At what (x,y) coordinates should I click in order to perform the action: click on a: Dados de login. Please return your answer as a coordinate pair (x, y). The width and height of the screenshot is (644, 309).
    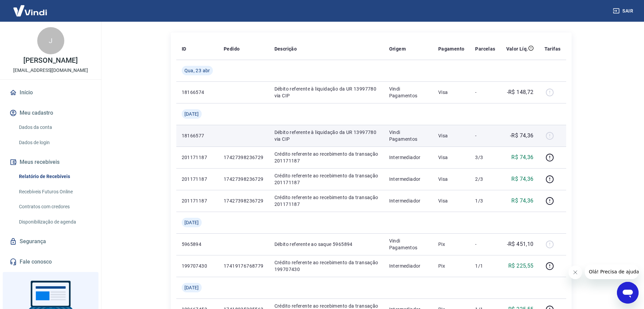
    Looking at the image, I should click on (55, 143).